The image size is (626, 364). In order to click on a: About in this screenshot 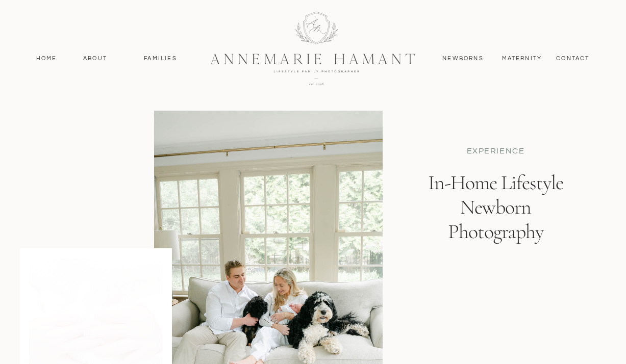, I will do `click(95, 59)`.